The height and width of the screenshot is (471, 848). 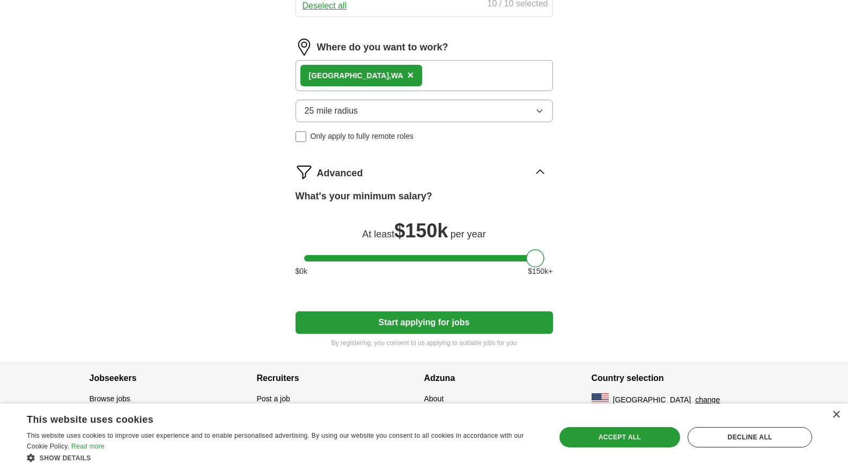 What do you see at coordinates (835, 415) in the screenshot?
I see `div: Close` at bounding box center [835, 415].